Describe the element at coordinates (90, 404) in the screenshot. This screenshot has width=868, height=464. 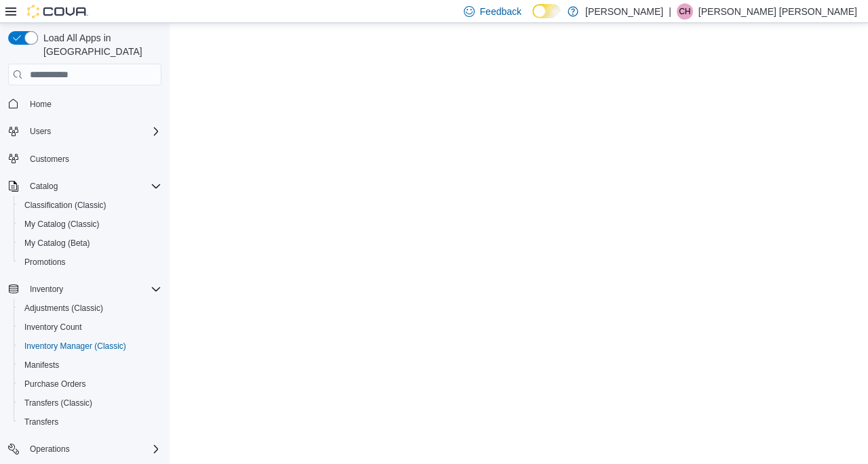
I see `button: Transfers (Classic)` at that location.